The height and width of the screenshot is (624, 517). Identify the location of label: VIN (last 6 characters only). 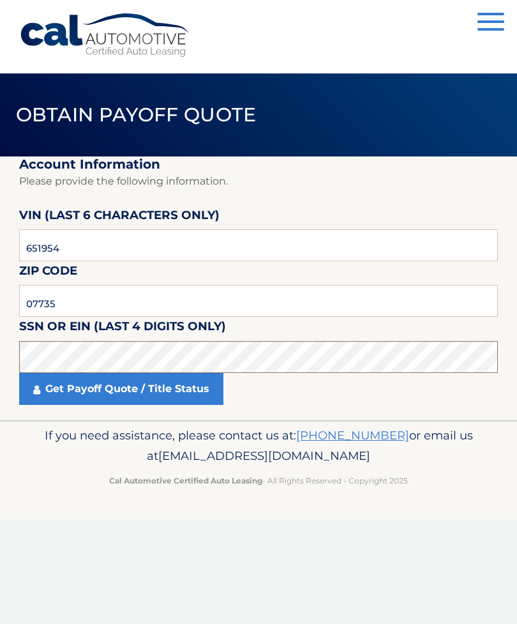
(119, 217).